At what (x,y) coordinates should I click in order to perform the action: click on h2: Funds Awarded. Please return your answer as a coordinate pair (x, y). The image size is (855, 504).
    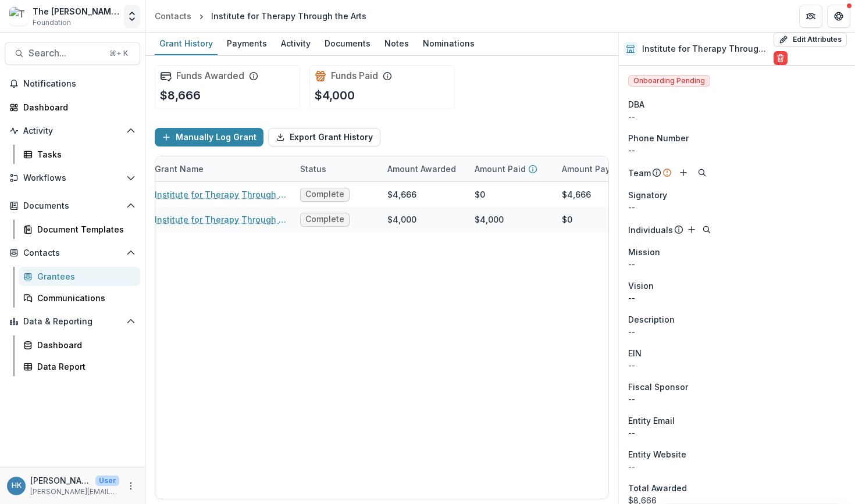
    Looking at the image, I should click on (210, 76).